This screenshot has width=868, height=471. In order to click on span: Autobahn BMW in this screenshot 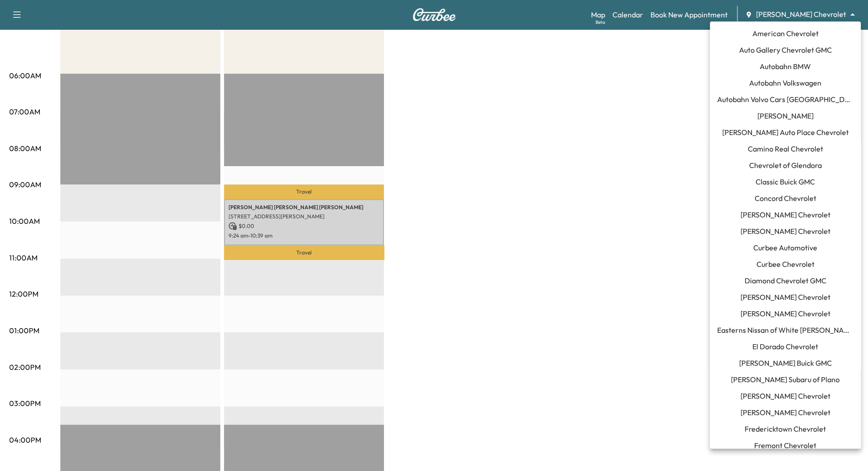, I will do `click(786, 66)`.